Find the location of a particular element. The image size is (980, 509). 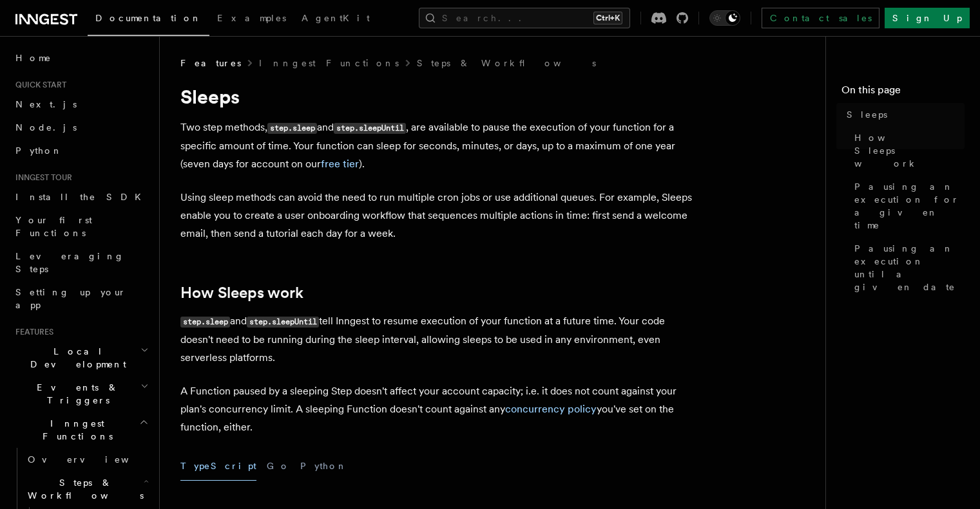

span: Quick start is located at coordinates (38, 85).